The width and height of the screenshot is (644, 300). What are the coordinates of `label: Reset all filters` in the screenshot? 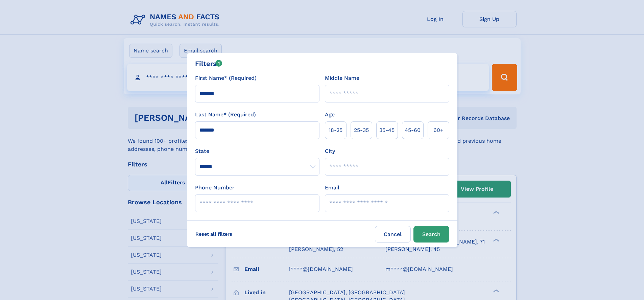 It's located at (214, 234).